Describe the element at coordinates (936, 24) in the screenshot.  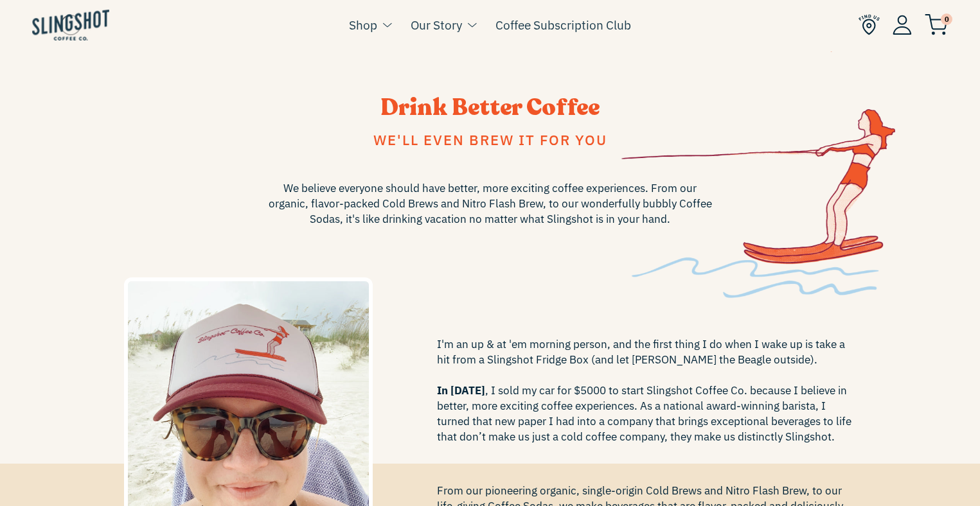
I see `a: 0` at that location.